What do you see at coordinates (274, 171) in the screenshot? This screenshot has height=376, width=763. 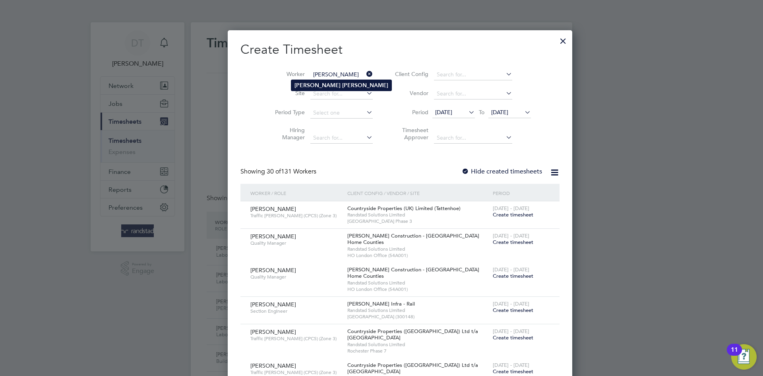 I see `span: 30 of` at bounding box center [274, 171].